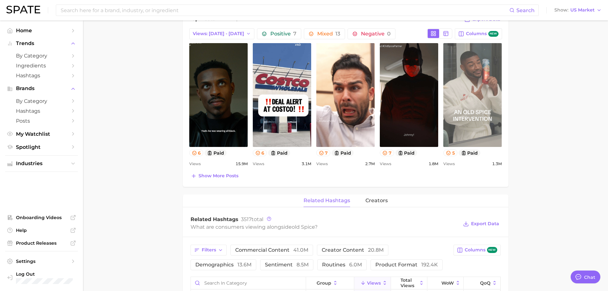 The width and height of the screenshot is (608, 291). What do you see at coordinates (485, 283) in the screenshot?
I see `span: QoQ` at bounding box center [485, 283].